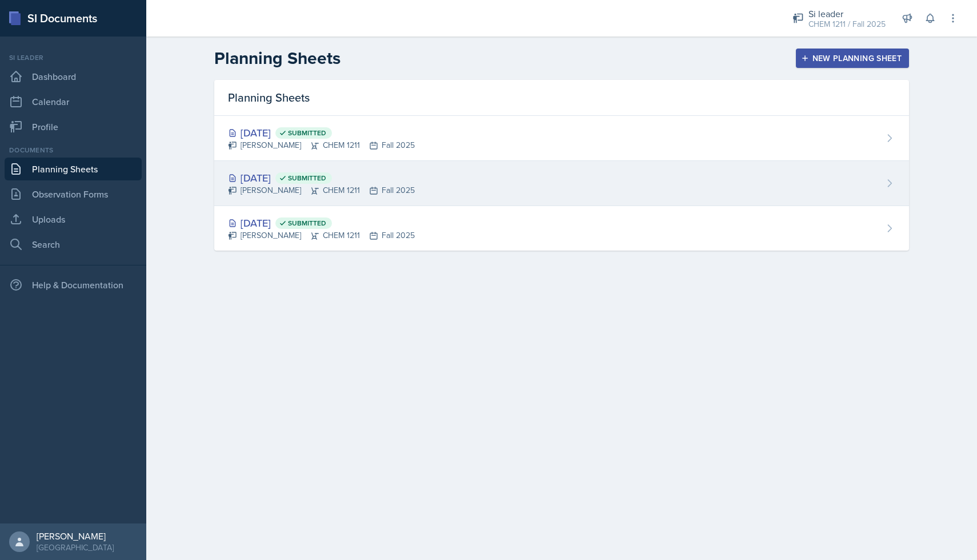  I want to click on a: Planning Sheets, so click(73, 169).